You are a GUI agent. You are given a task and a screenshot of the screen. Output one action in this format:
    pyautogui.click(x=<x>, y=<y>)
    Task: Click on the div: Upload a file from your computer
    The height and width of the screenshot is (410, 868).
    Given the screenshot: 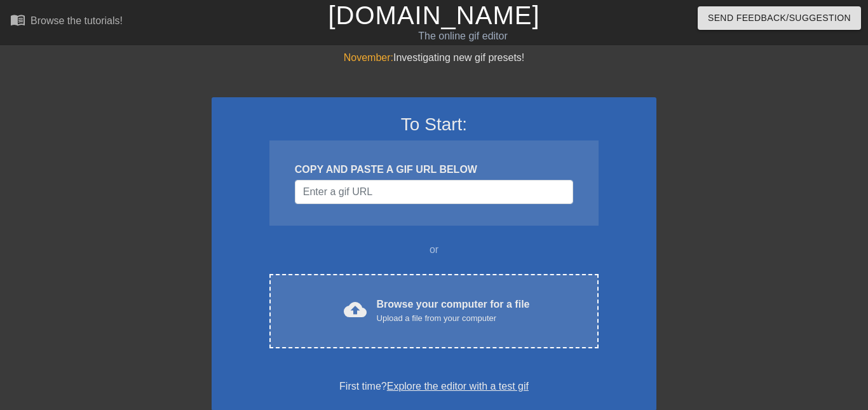 What is the action you would take?
    pyautogui.click(x=453, y=318)
    